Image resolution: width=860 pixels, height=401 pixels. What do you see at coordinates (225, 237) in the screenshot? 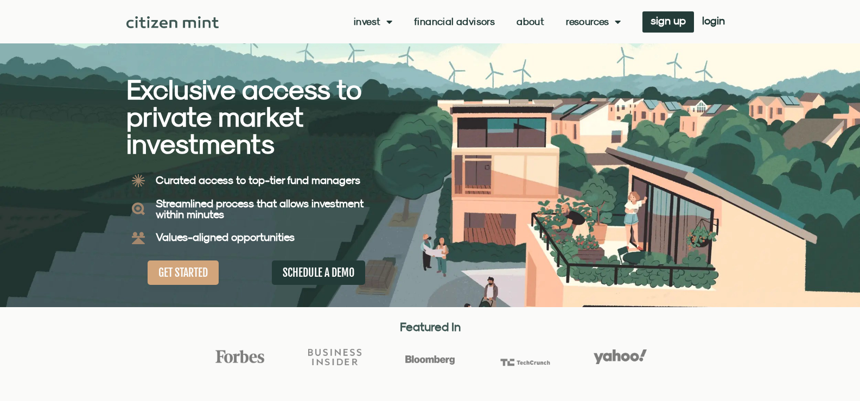
I see `b: Values-aligned opportunities` at bounding box center [225, 237].